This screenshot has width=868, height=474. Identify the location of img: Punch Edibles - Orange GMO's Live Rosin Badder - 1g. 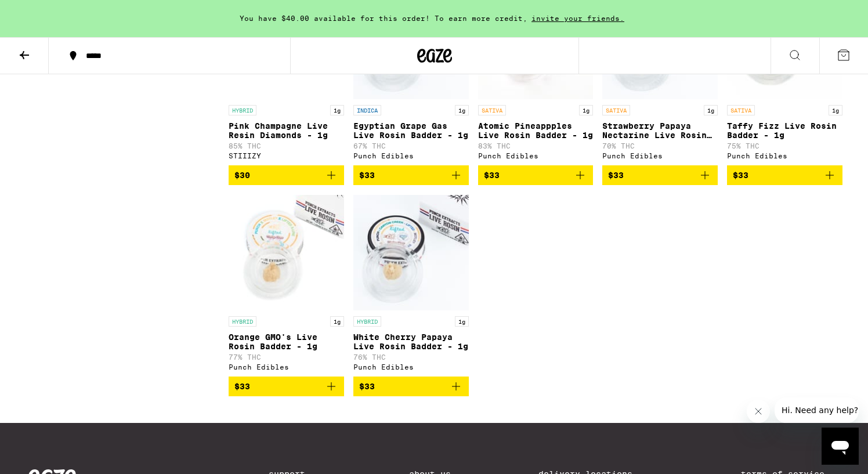
(286, 252).